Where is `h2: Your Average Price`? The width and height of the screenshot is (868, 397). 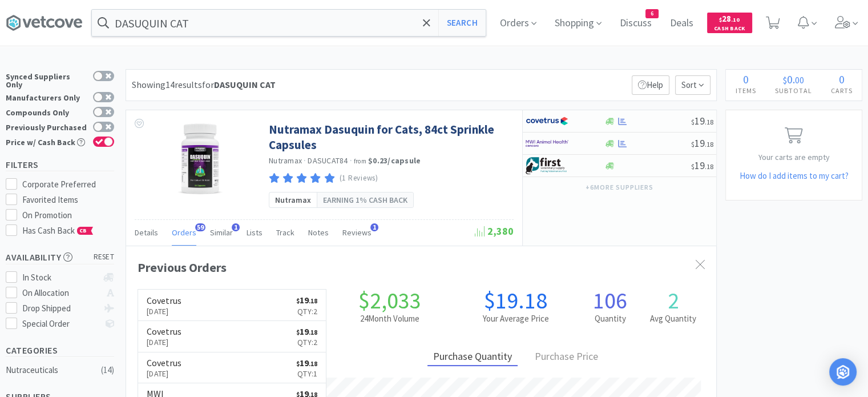
h2: Your Average Price is located at coordinates (515, 319).